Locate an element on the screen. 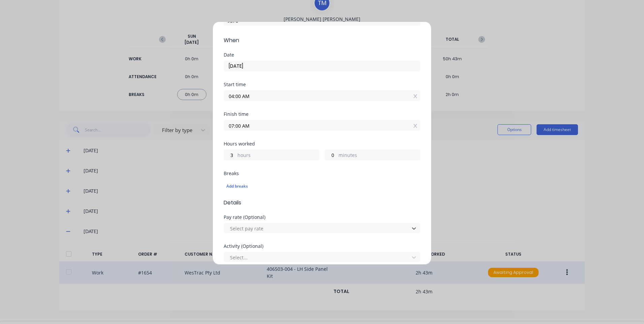 Image resolution: width=644 pixels, height=324 pixels. label: hours is located at coordinates (278, 156).